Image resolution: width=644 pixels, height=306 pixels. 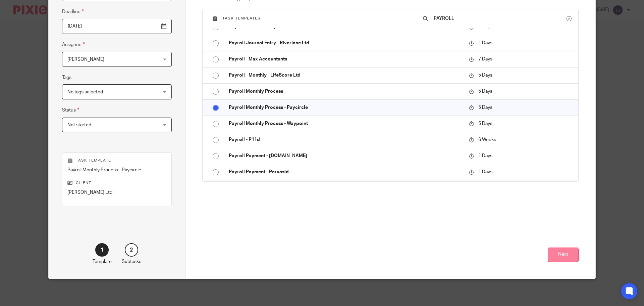 I want to click on p: Task template, so click(x=117, y=160).